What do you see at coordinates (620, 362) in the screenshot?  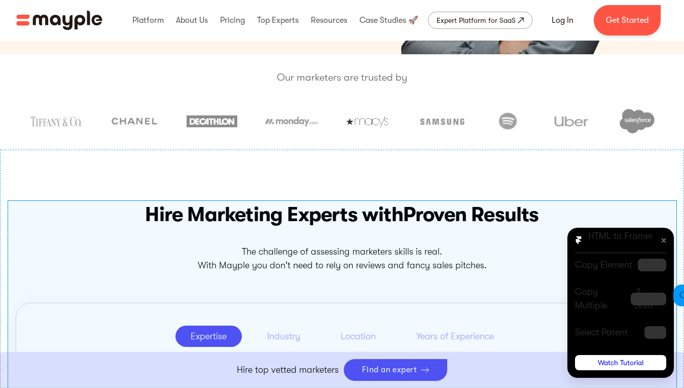 I see `a: Watch Tutorial` at bounding box center [620, 362].